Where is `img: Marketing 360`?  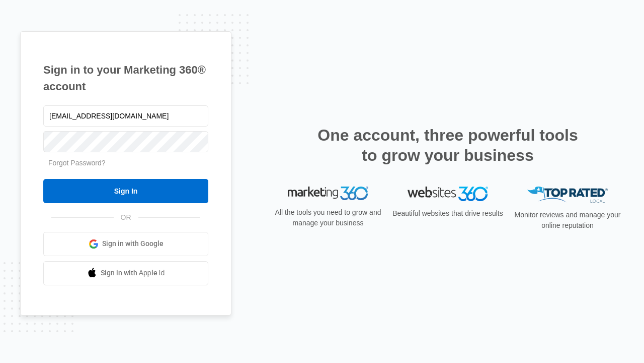
img: Marketing 360 is located at coordinates (328, 193).